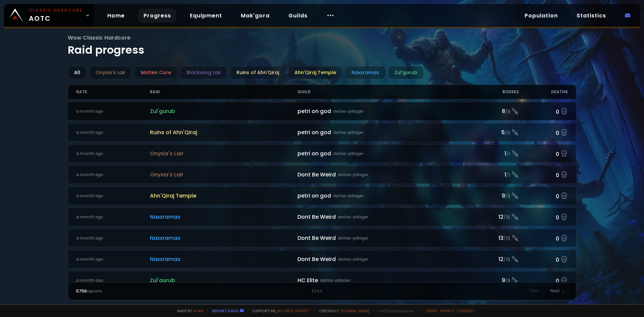 The height and width of the screenshot is (317, 644). I want to click on a: Consent, so click(466, 311).